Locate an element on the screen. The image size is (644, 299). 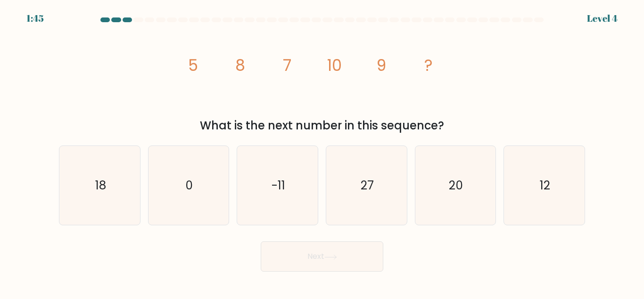
text: -11 is located at coordinates (278, 185).